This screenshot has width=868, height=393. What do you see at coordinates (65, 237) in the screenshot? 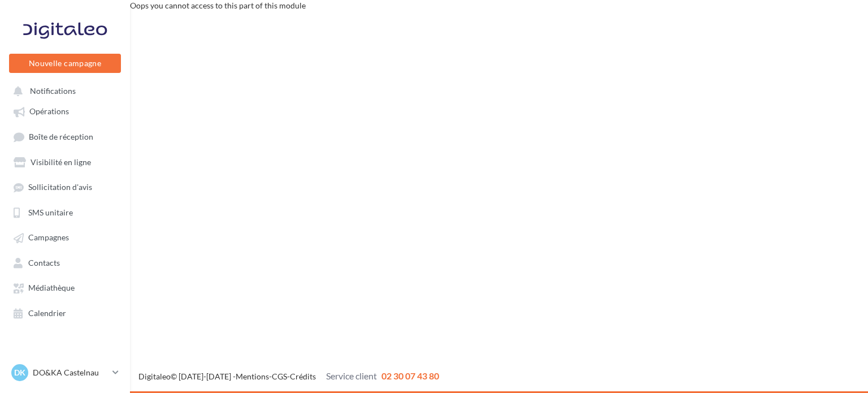
I see `a: Campagnes` at bounding box center [65, 237].